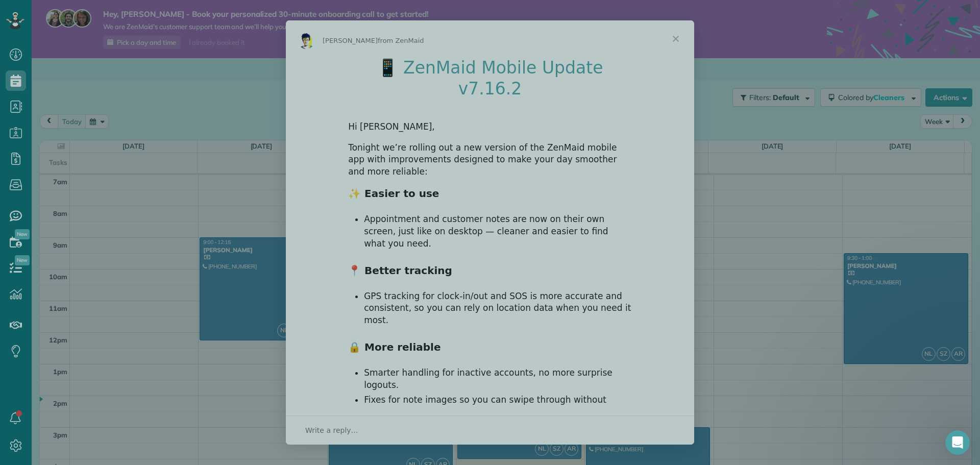  Describe the element at coordinates (490, 273) in the screenshot. I see `h2: 📍 Better tracking` at that location.